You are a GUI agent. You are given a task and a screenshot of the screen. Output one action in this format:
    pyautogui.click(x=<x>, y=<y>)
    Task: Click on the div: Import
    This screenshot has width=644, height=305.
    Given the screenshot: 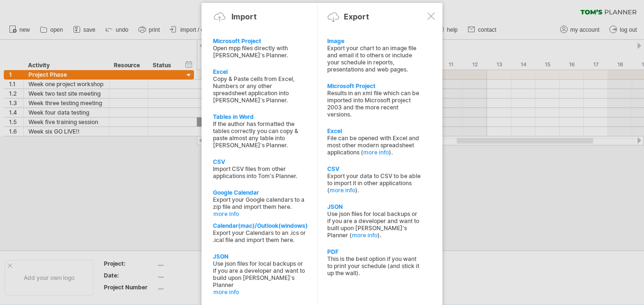 What is the action you would take?
    pyautogui.click(x=244, y=17)
    